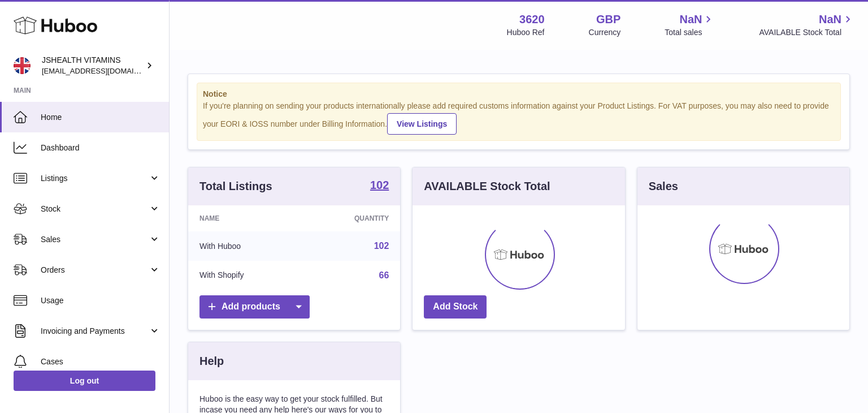 This screenshot has height=413, width=868. What do you see at coordinates (84, 381) in the screenshot?
I see `a: Log out` at bounding box center [84, 381].